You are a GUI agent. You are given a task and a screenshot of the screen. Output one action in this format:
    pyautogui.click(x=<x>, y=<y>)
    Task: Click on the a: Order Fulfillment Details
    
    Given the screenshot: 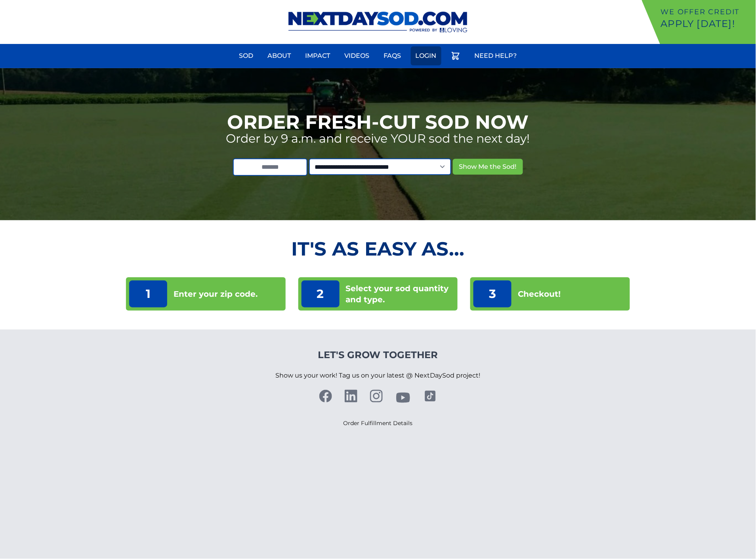 What is the action you would take?
    pyautogui.click(x=378, y=423)
    